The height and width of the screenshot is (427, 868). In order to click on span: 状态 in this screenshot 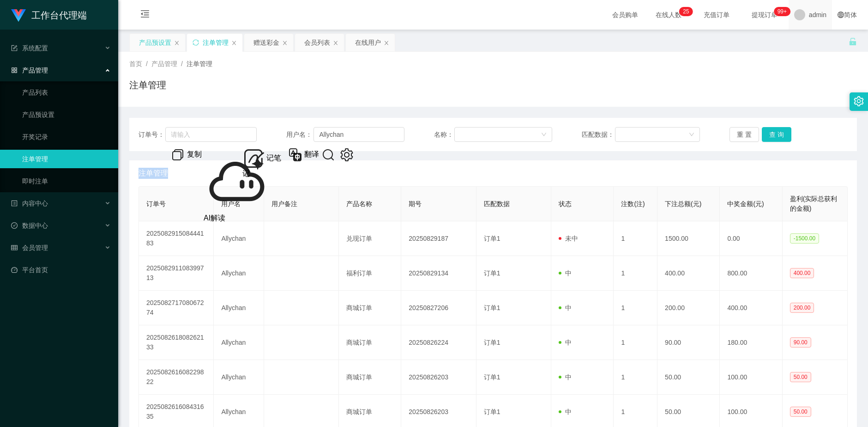, I will do `click(565, 204)`.